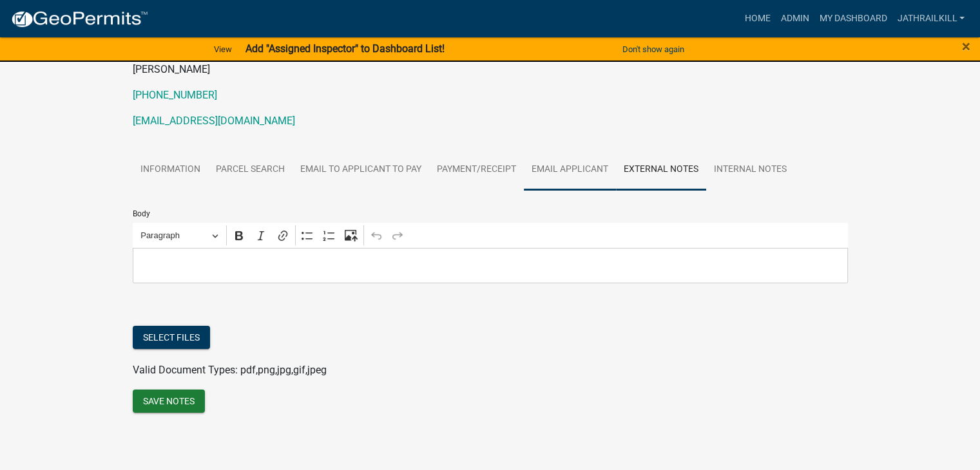 This screenshot has width=980, height=470. What do you see at coordinates (170, 170) in the screenshot?
I see `a: Information` at bounding box center [170, 170].